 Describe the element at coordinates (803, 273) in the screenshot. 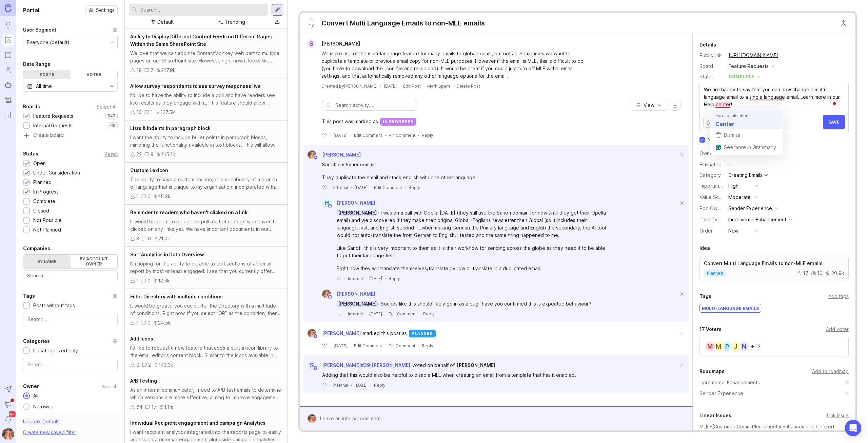

I see `div: 17` at that location.